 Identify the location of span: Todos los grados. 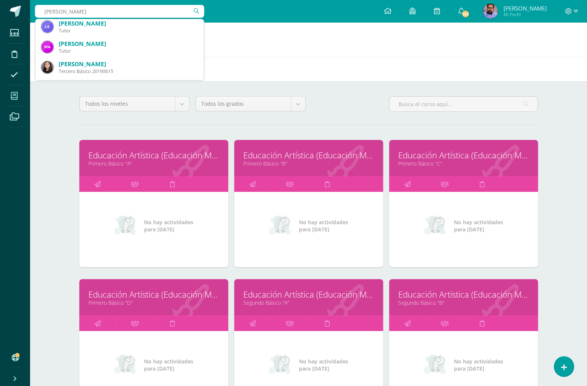
(243, 104).